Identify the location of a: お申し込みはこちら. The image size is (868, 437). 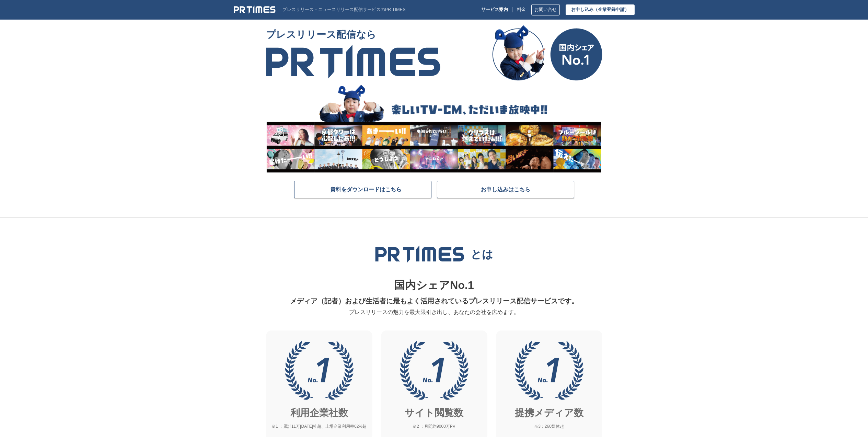
(506, 190).